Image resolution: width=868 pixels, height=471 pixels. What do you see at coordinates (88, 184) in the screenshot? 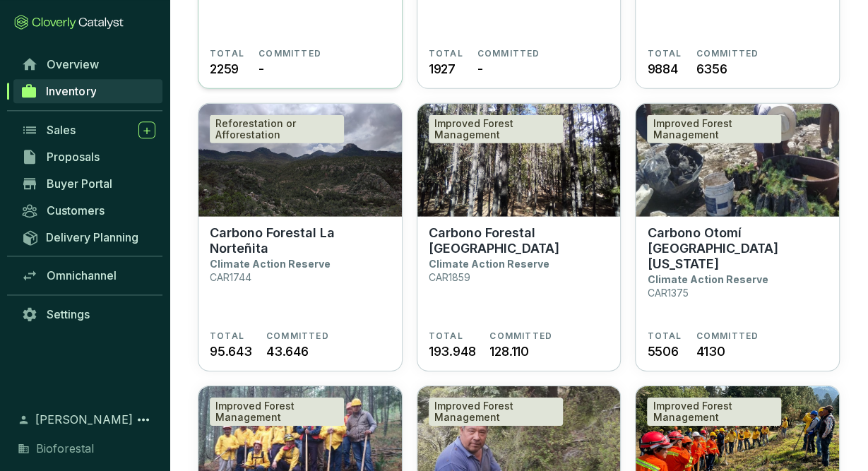
I see `a: Buyer Portal` at bounding box center [88, 184].